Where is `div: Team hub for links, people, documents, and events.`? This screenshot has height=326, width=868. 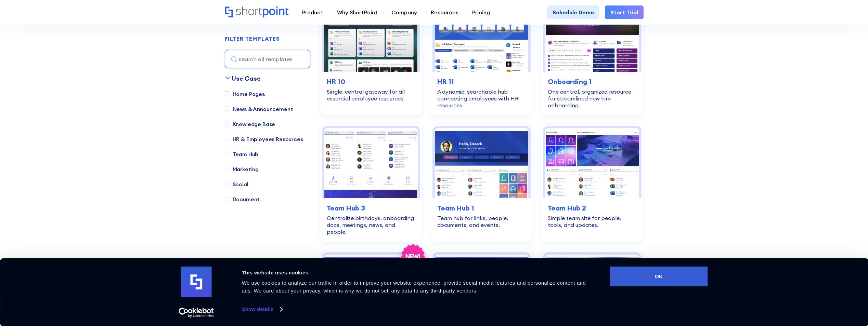 div: Team hub for links, people, documents, and events. is located at coordinates (481, 222).